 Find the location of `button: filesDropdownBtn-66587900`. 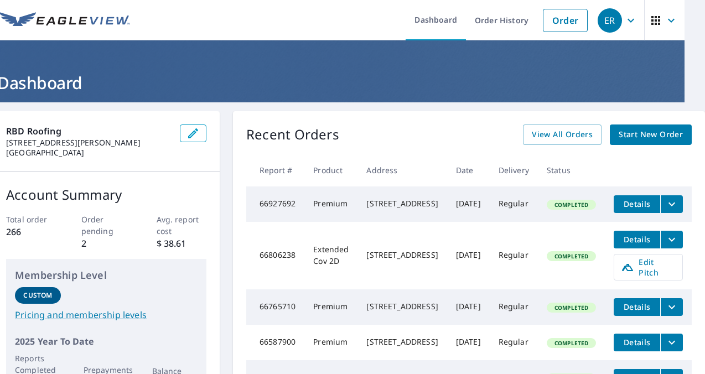

button: filesDropdownBtn-66587900 is located at coordinates (671, 343).